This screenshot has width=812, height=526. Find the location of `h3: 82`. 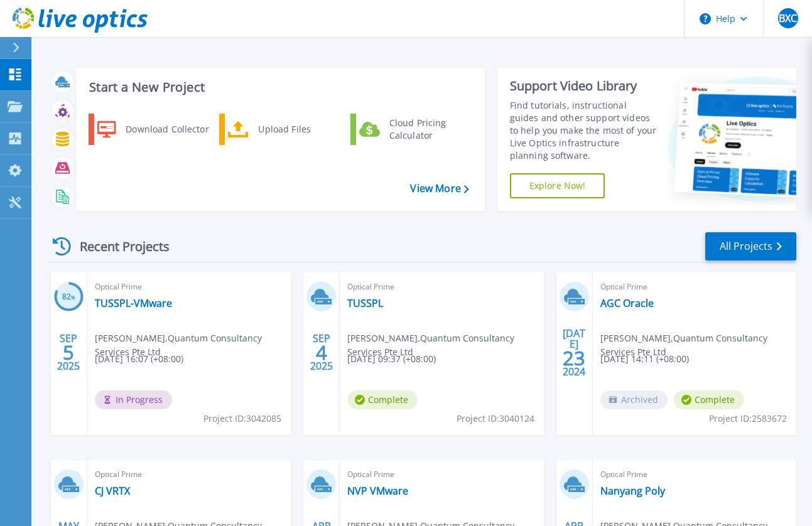

h3: 82 is located at coordinates (69, 297).